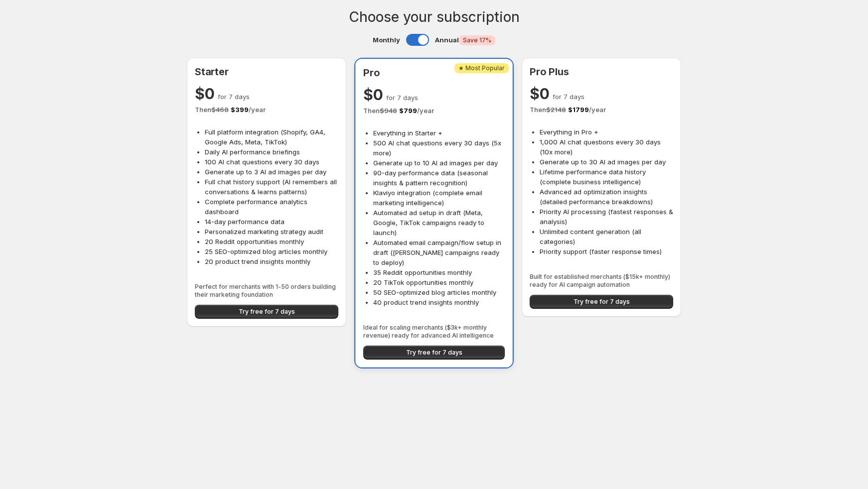  Describe the element at coordinates (465, 40) in the screenshot. I see `span: Annual` at that location.